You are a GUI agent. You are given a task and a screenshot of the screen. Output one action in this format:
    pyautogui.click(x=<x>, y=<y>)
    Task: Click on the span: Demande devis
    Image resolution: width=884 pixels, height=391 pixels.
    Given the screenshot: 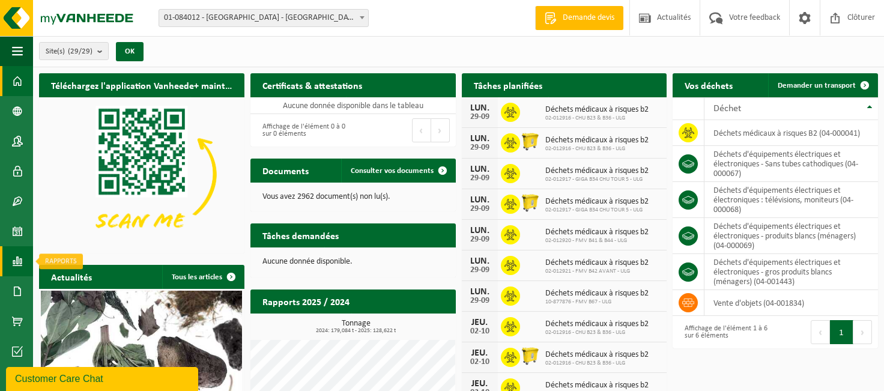 What is the action you would take?
    pyautogui.click(x=588, y=18)
    